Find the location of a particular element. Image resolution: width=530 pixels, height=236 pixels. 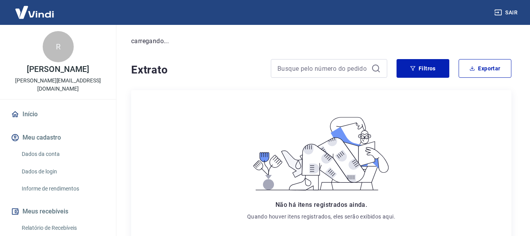

p: carregando... is located at coordinates (322, 41).